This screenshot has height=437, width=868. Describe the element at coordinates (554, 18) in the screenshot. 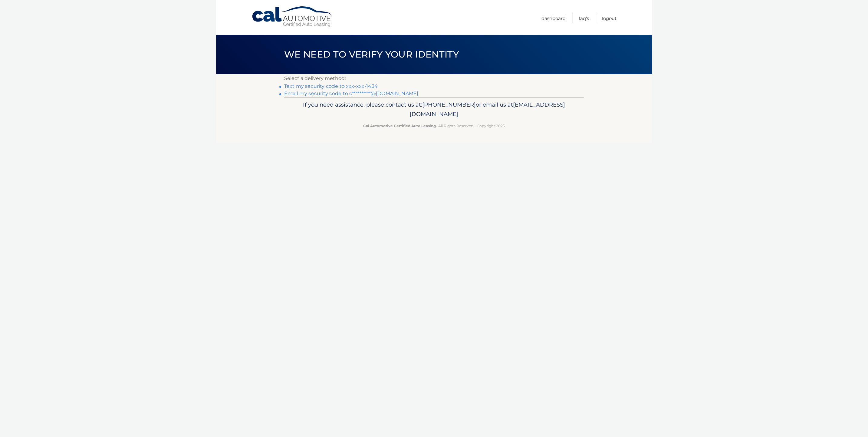

I see `a: Dashboard` at that location.